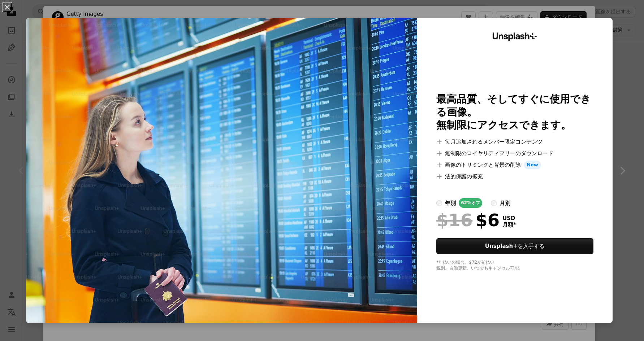 The image size is (644, 341). I want to click on li: 無制限のロイヤリティフリーのダウンロード, so click(514, 153).